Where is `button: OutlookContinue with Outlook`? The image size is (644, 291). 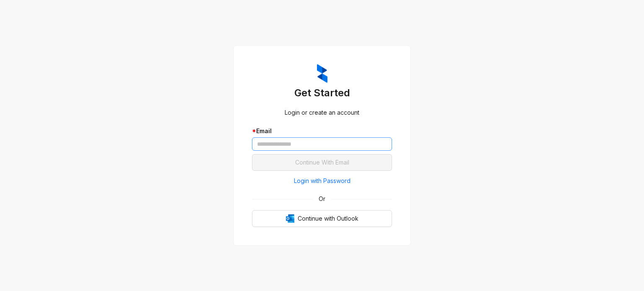 button: OutlookContinue with Outlook is located at coordinates (322, 219).